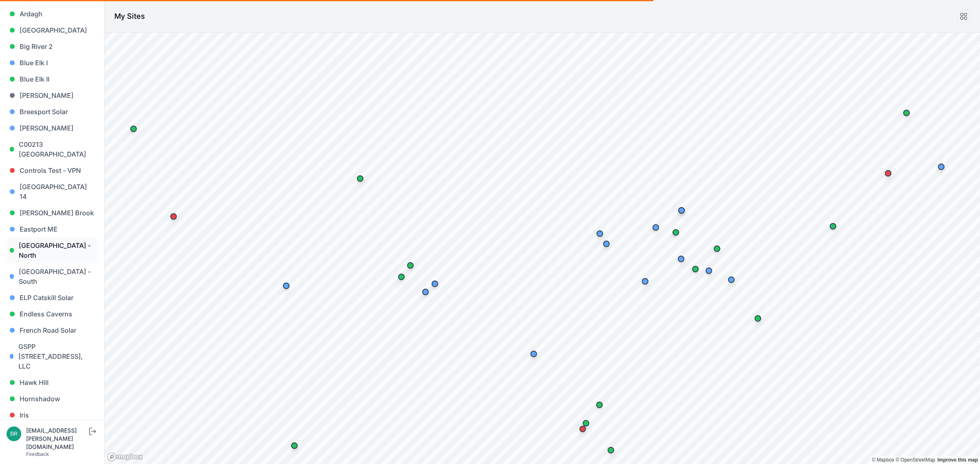 The width and height of the screenshot is (980, 464). Describe the element at coordinates (957, 461) in the screenshot. I see `a: Map feedback` at that location.